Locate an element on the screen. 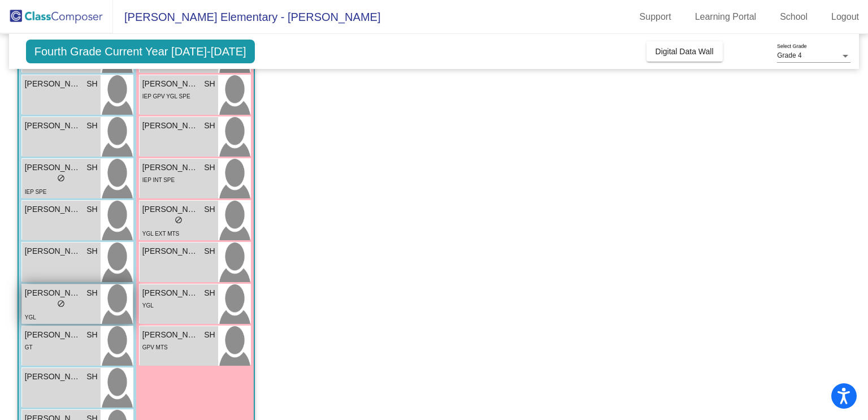 This screenshot has width=868, height=420. span: Digital Data Wall is located at coordinates (684, 51).